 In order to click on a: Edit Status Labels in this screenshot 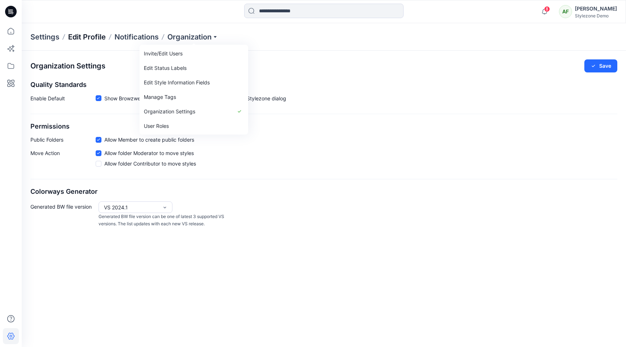, I will do `click(194, 68)`.